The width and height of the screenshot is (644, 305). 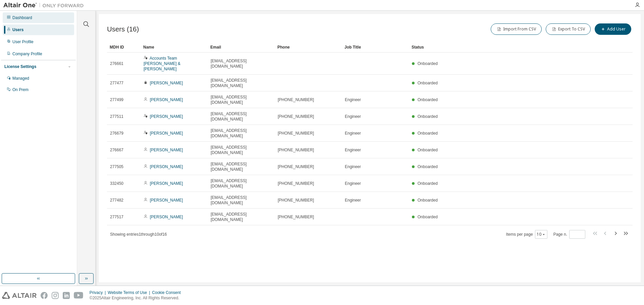 What do you see at coordinates (18, 30) in the screenshot?
I see `div: Users` at bounding box center [18, 30].